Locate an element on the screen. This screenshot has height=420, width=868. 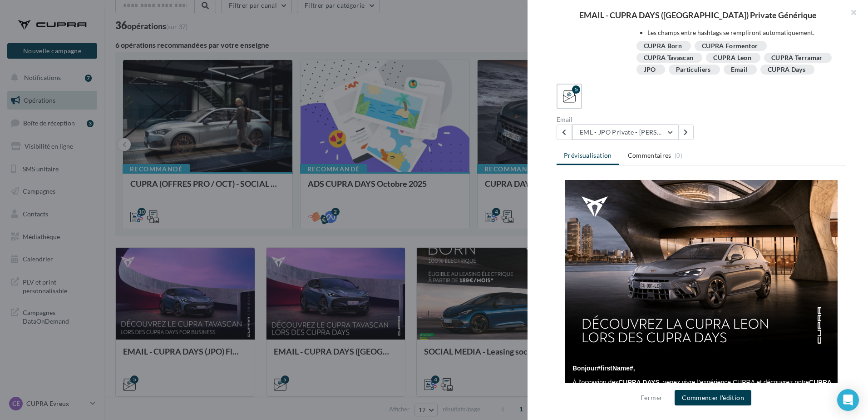
div: 5 is located at coordinates (576, 89).